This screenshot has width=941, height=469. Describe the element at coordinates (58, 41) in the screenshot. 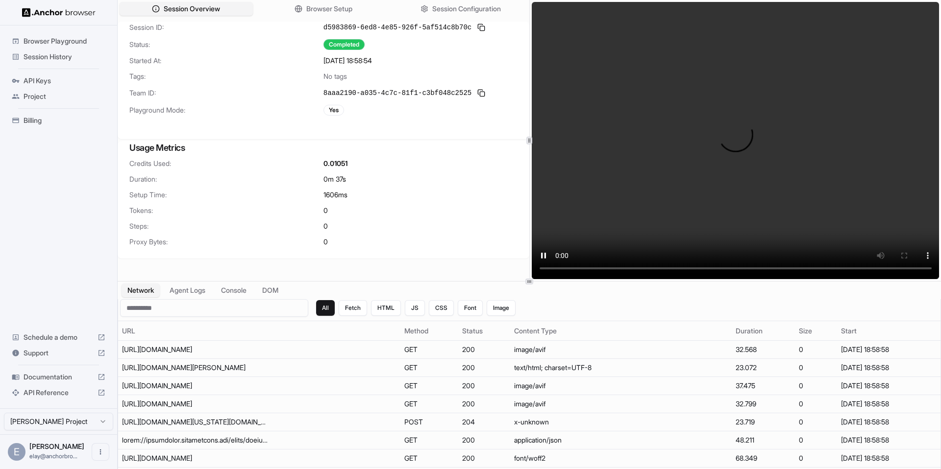

I see `div: Browser Playground` at that location.